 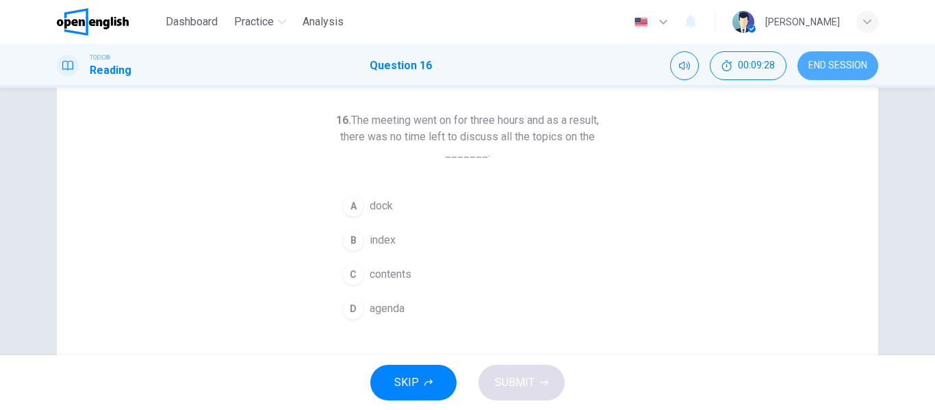 I want to click on div: B, so click(x=353, y=240).